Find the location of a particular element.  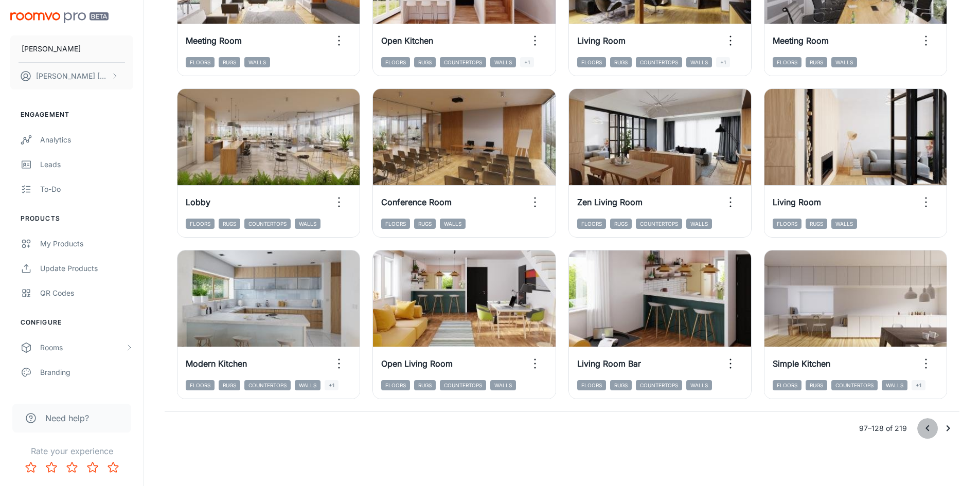

div: To-do is located at coordinates (87, 189).